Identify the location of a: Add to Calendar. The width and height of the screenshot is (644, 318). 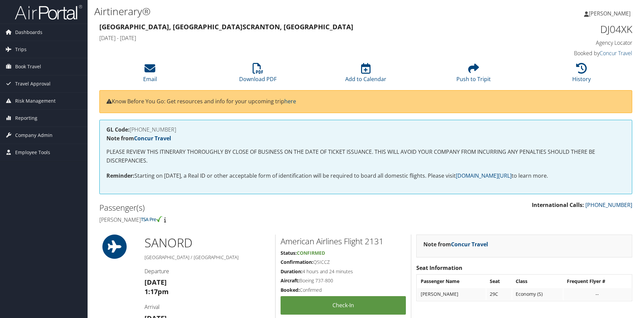
(366, 75).